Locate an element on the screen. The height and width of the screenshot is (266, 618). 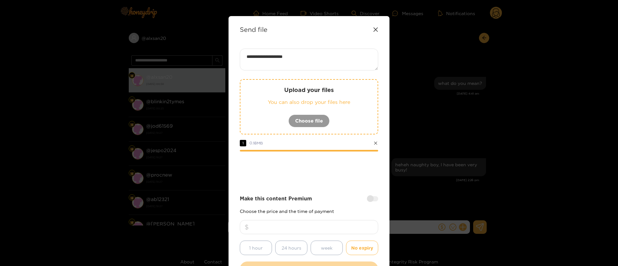
strong: Make this content Premium is located at coordinates (276, 198).